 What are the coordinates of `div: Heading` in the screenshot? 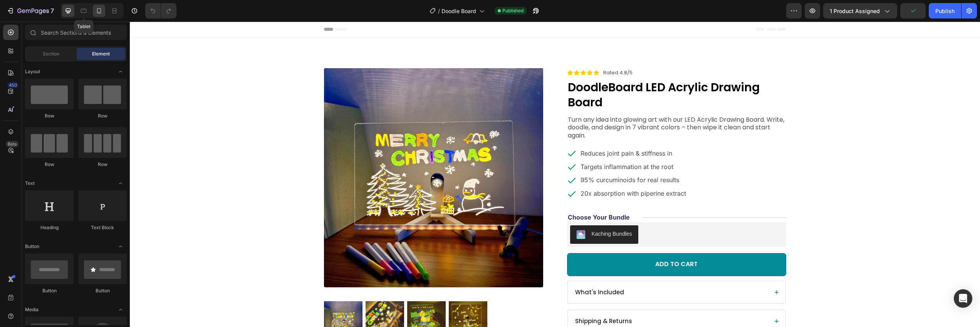 It's located at (49, 228).